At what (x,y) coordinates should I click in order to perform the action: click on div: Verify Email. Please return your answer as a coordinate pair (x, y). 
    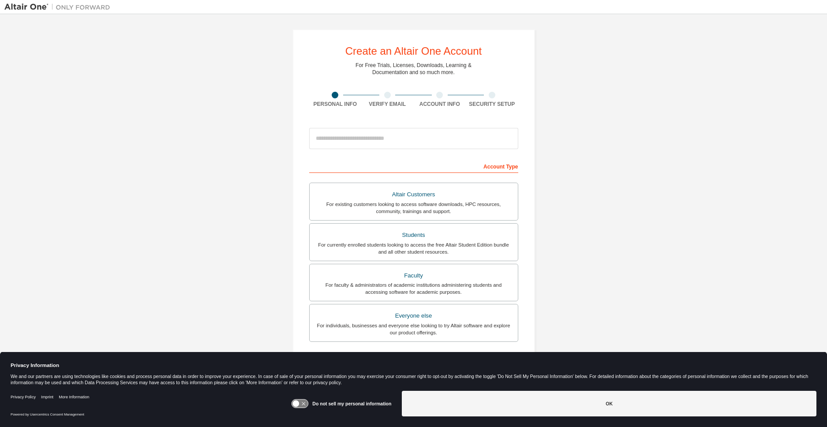
    Looking at the image, I should click on (387, 104).